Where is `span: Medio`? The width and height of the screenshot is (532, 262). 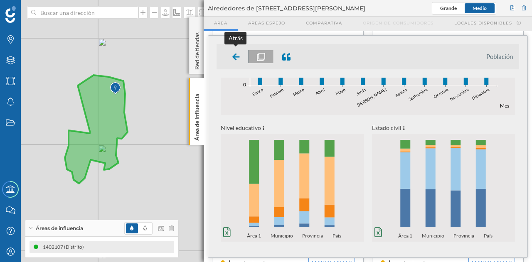 span: Medio is located at coordinates (479, 8).